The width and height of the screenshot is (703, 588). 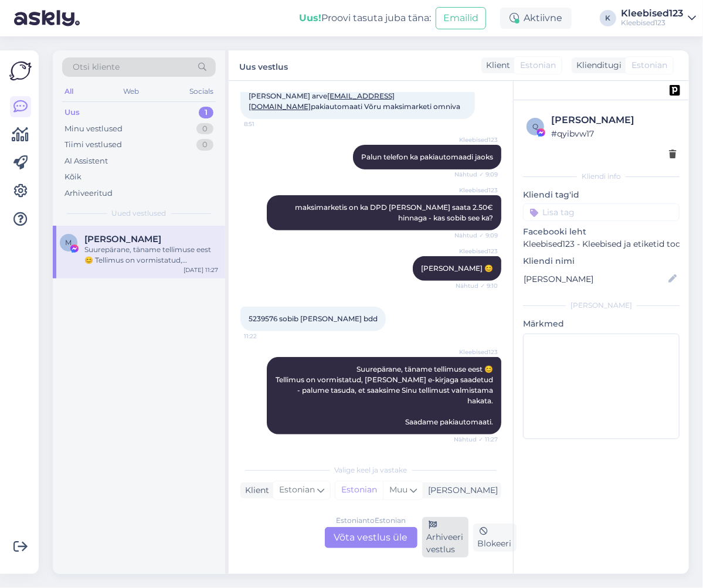 I want to click on span: M, so click(x=69, y=242).